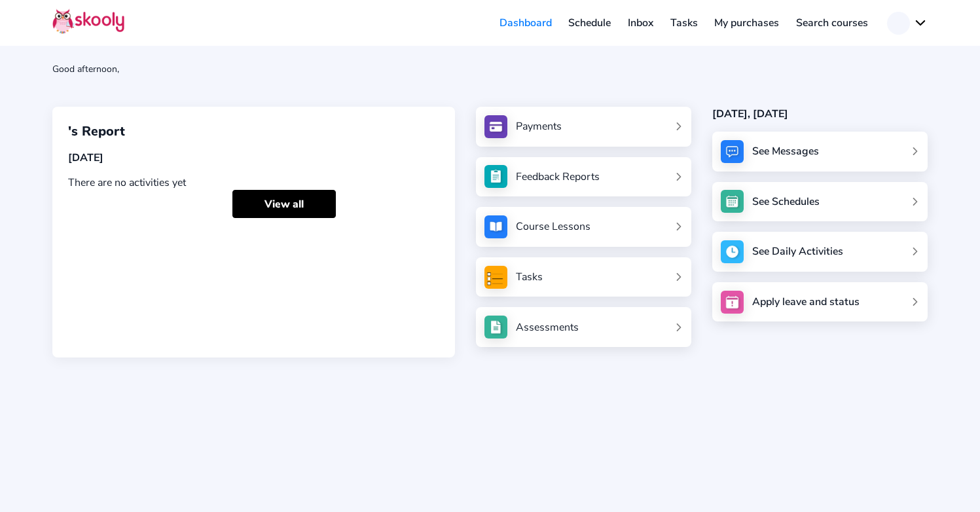  Describe the element at coordinates (641, 23) in the screenshot. I see `a: Inbox` at that location.